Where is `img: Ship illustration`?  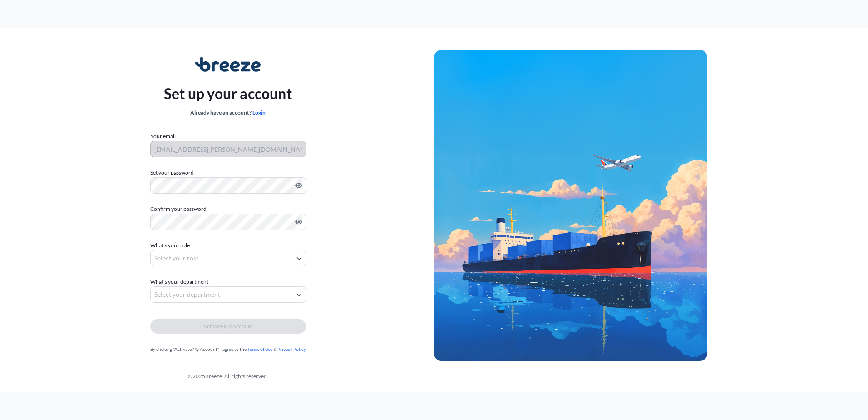
img: Ship illustration is located at coordinates (571, 205).